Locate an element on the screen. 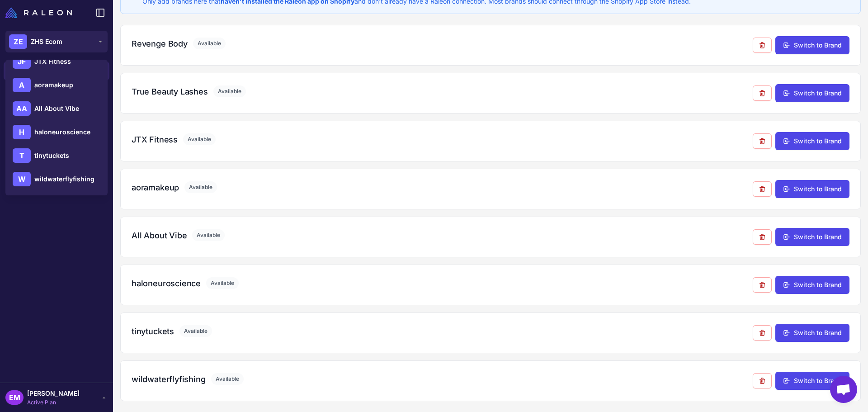 This screenshot has height=412, width=868. img: Raleon Logo is located at coordinates (39, 13).